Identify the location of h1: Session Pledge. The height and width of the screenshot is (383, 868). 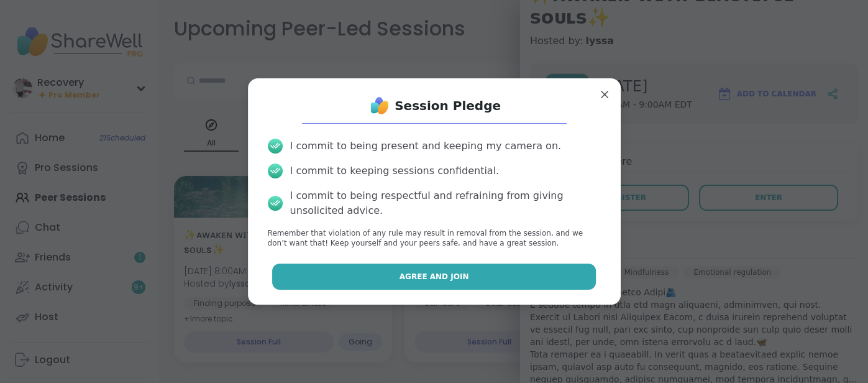
(447, 106).